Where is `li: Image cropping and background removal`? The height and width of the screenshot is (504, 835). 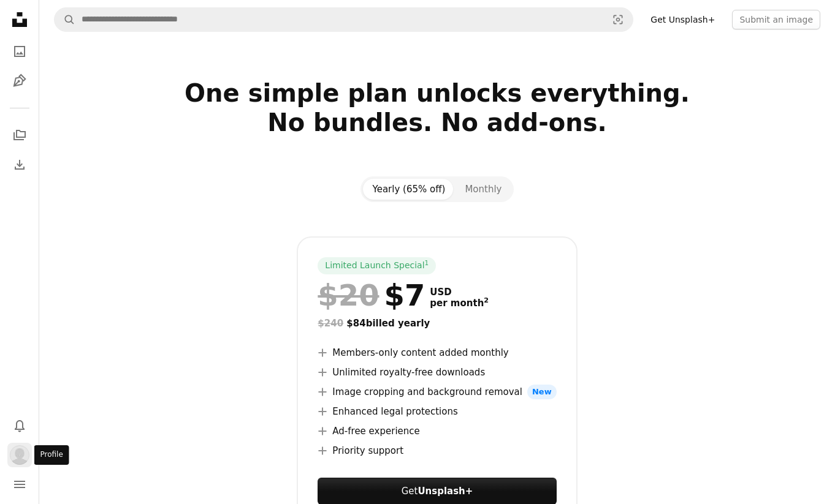
li: Image cropping and background removal is located at coordinates (436, 392).